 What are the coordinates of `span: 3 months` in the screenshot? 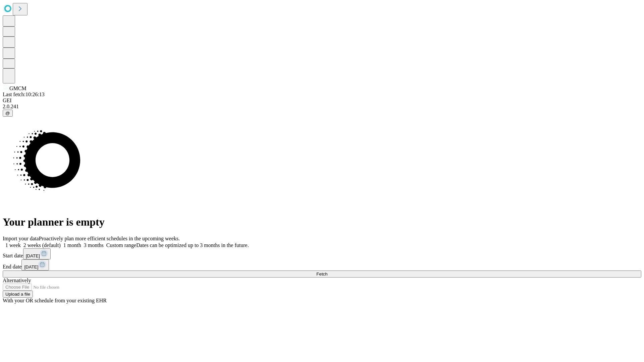 It's located at (94, 245).